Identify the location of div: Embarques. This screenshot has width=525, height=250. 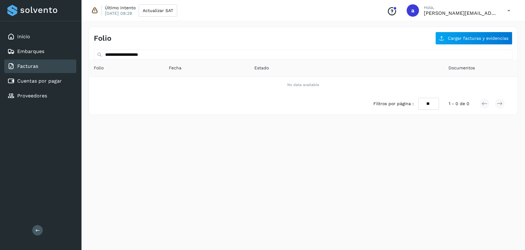
(40, 51).